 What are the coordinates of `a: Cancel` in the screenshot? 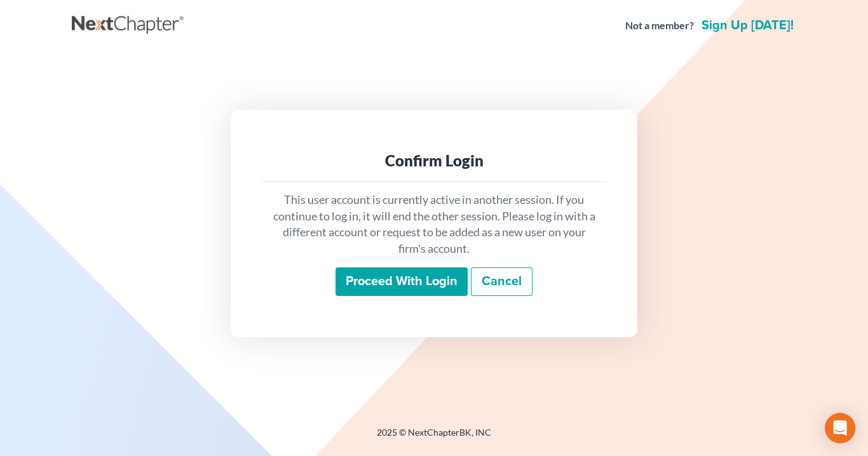 It's located at (501, 282).